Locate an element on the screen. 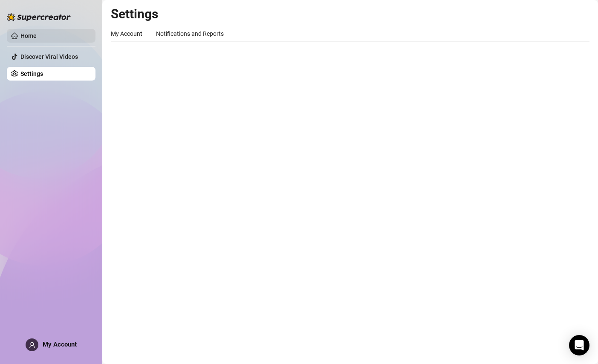  div: Notifications and Reports is located at coordinates (190, 33).